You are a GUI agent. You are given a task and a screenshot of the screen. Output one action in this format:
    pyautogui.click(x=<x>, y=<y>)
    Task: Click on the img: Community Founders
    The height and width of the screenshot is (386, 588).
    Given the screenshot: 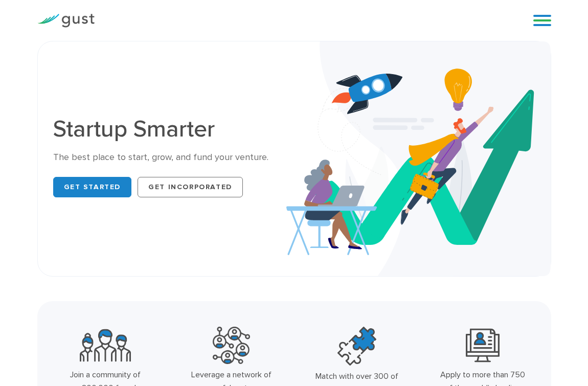 What is the action you would take?
    pyautogui.click(x=105, y=345)
    